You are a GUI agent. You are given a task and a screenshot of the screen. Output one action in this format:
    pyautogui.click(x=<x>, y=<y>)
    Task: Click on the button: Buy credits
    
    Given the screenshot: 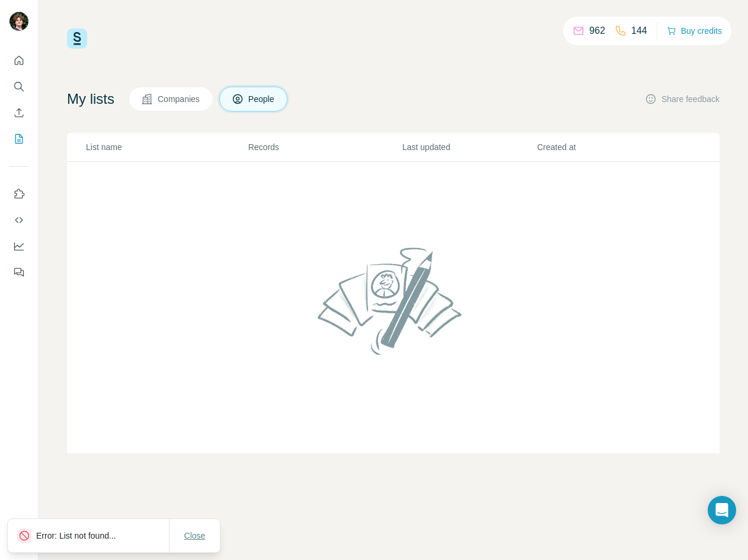 What is the action you would take?
    pyautogui.click(x=694, y=31)
    